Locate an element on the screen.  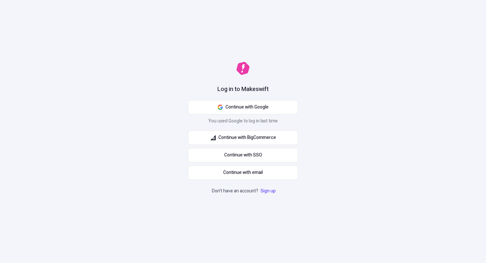
span: Continue with BigCommerce is located at coordinates (247, 138).